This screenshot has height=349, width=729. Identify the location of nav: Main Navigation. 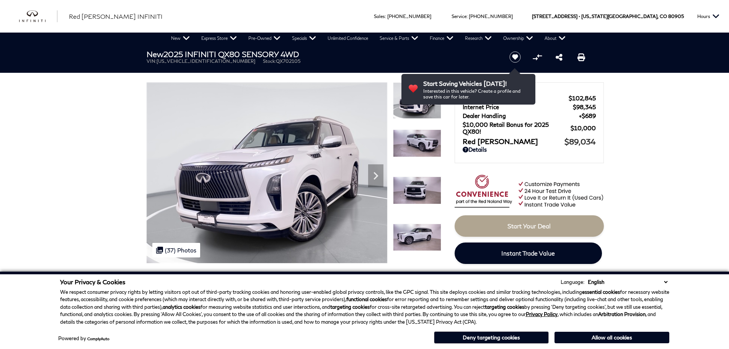
(368, 38).